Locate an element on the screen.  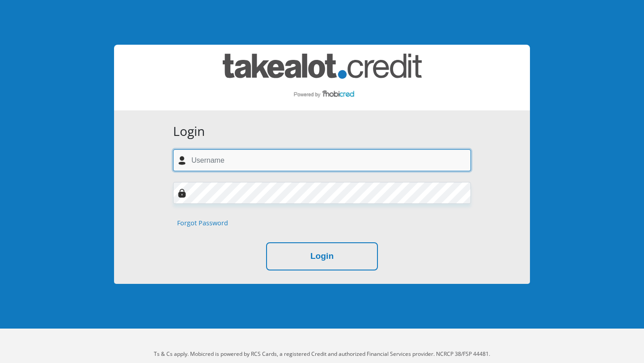
a: Forgot Password is located at coordinates (202, 223).